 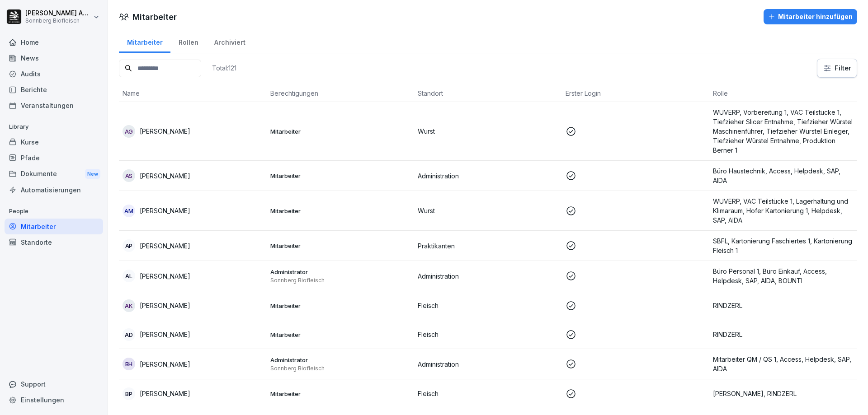 I want to click on div: News, so click(x=54, y=58).